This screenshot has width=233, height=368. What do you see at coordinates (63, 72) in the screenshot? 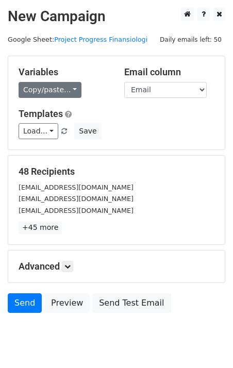
I see `h5: Variables` at bounding box center [63, 72].